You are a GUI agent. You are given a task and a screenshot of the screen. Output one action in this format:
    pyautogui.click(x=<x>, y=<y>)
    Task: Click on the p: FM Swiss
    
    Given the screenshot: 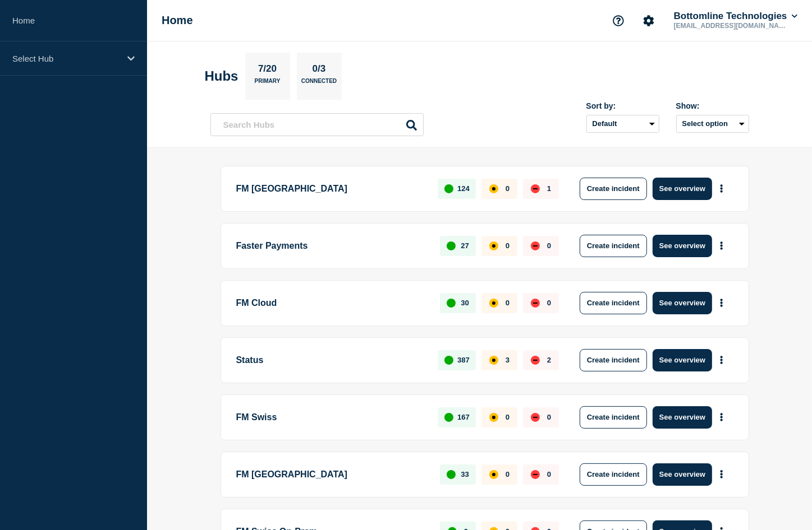 What is the action you would take?
    pyautogui.click(x=330, y=418)
    